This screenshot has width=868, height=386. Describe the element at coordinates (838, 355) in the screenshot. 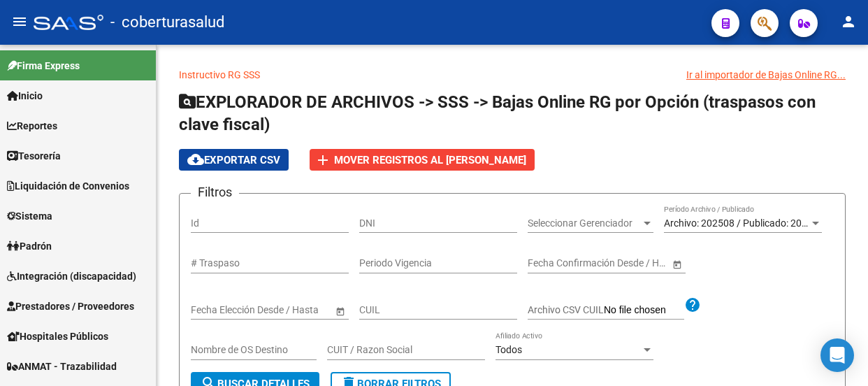

I see `div: Open Intercom Messenger` at that location.